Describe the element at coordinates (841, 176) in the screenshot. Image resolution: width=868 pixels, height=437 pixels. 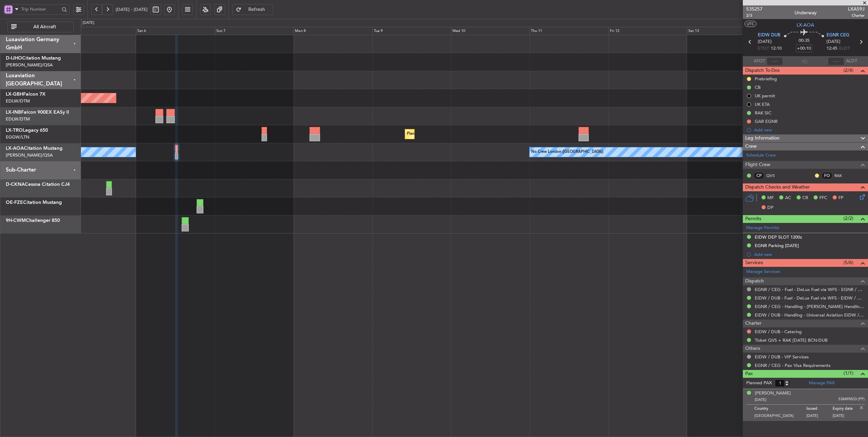
I see `a: RAK` at that location.